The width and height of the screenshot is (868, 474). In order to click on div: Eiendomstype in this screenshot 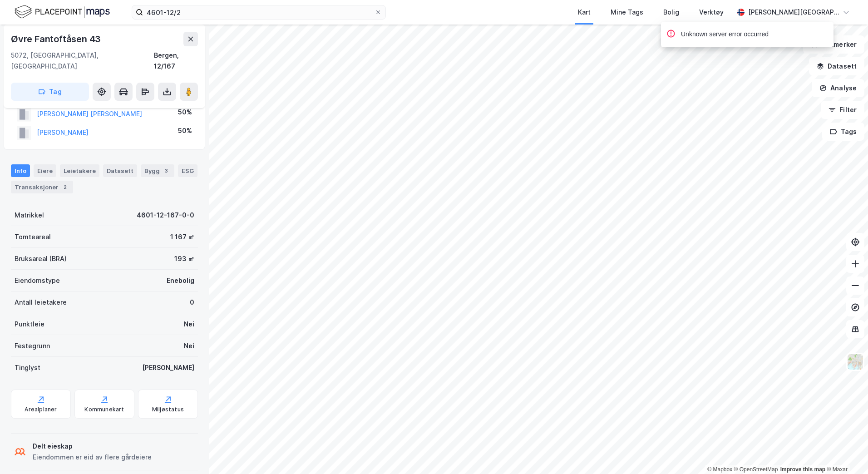, I will do `click(37, 280)`.